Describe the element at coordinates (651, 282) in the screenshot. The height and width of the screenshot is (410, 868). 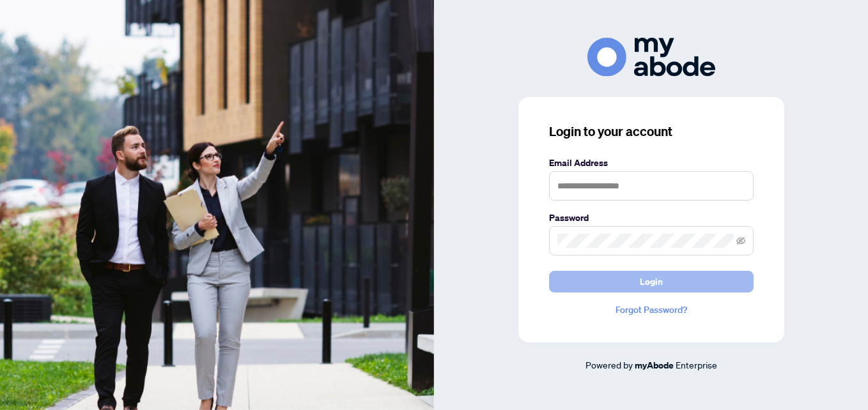
I see `button: Login` at that location.